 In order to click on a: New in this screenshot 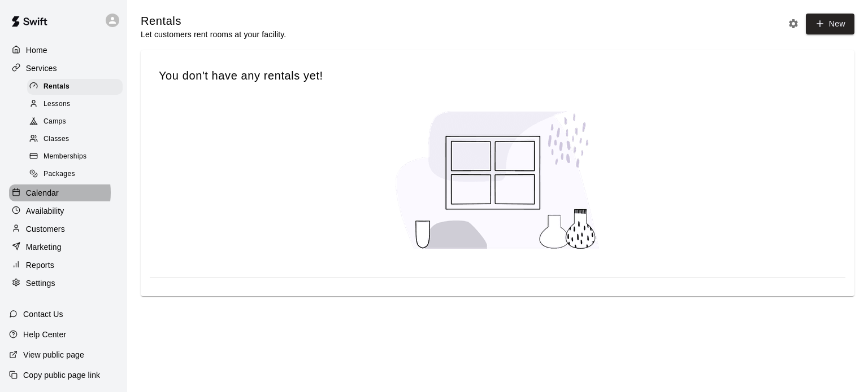, I will do `click(829, 24)`.